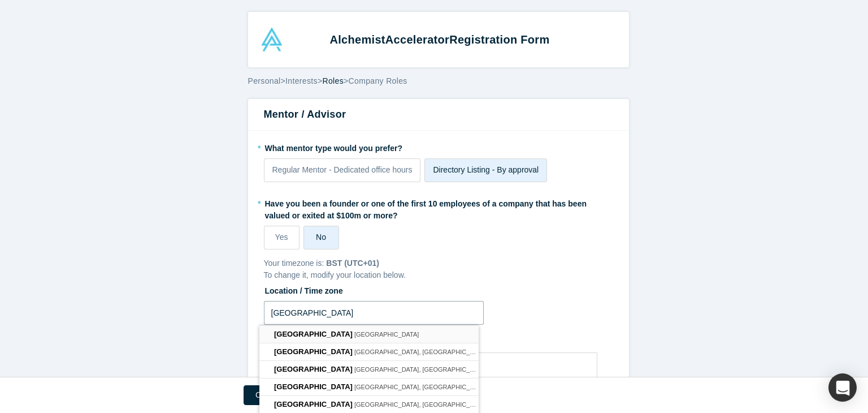 The height and width of the screenshot is (413, 868). Describe the element at coordinates (272, 40) in the screenshot. I see `img: Alchemist Accelerator Logo` at that location.